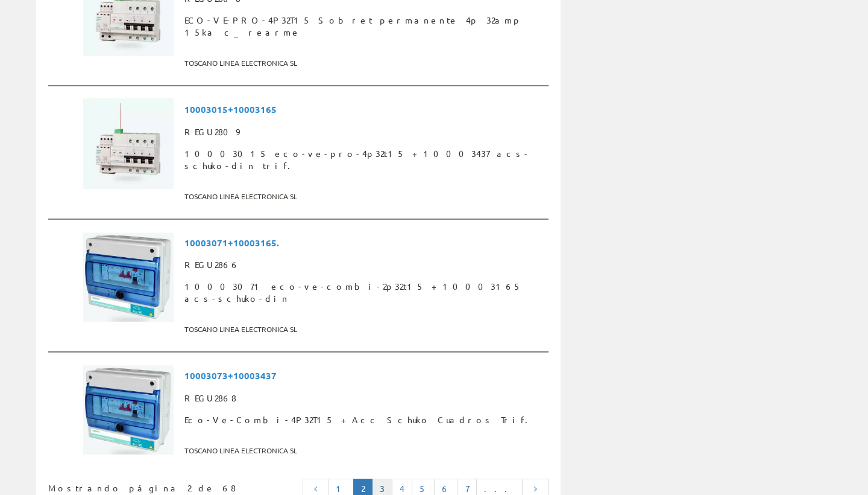 The image size is (868, 495). Describe the element at coordinates (364, 420) in the screenshot. I see `span: Eco-Ve-Combi-4P32T15 + Acc Schuko Cuadros Trif.` at that location.